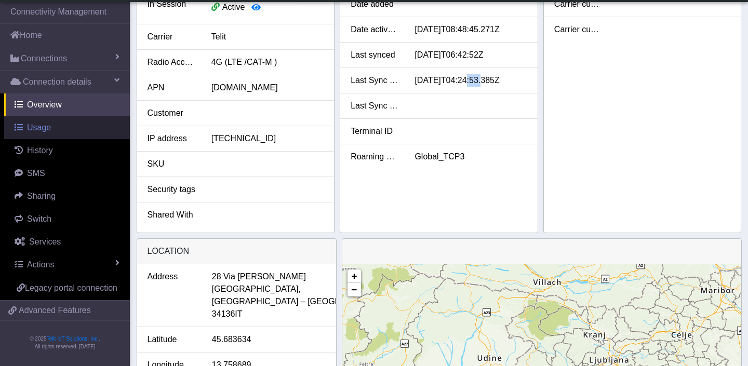 Image resolution: width=748 pixels, height=366 pixels. I want to click on div: Carrier custom 4, so click(578, 30).